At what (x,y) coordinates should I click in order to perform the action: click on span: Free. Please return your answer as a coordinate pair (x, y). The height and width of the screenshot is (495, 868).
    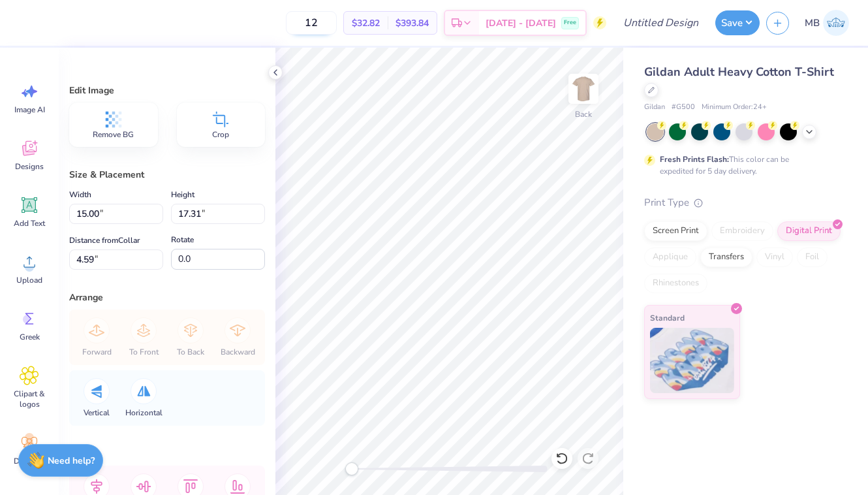
    Looking at the image, I should click on (570, 23).